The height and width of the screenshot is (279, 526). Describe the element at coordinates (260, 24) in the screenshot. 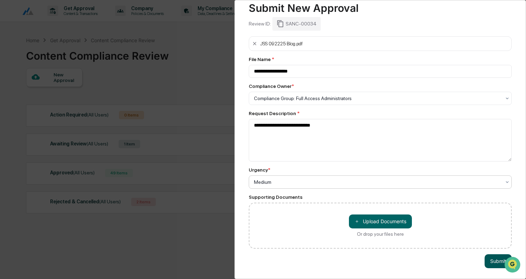

I see `div: Review ID:` at that location.